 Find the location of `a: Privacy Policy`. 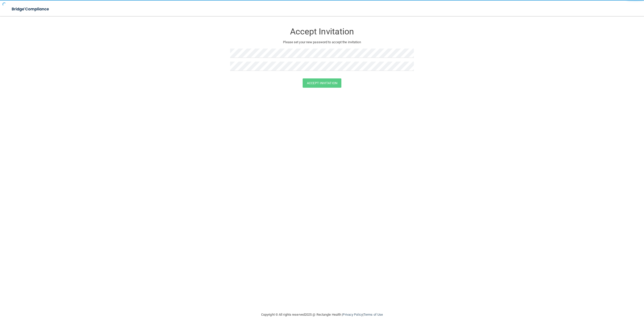

a: Privacy Policy is located at coordinates (352, 314).